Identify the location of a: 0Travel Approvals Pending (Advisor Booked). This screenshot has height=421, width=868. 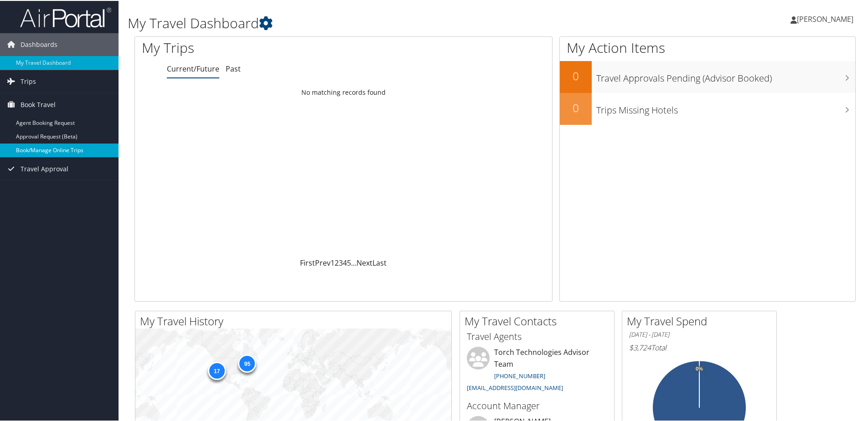
(707, 76).